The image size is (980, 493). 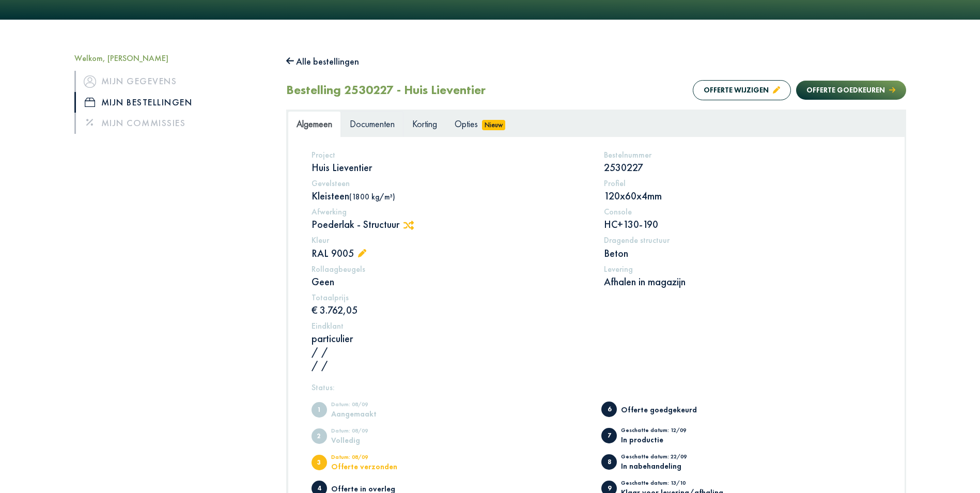 I want to click on button: Alle bestellingen, so click(x=323, y=62).